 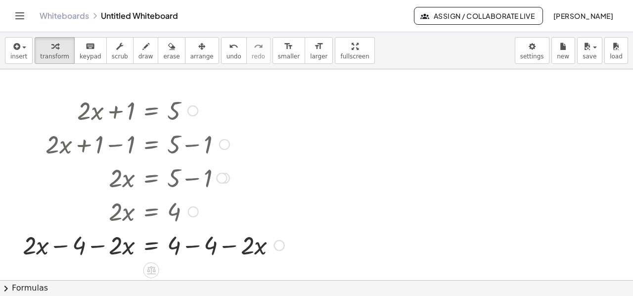 I want to click on span: arrange, so click(x=202, y=56).